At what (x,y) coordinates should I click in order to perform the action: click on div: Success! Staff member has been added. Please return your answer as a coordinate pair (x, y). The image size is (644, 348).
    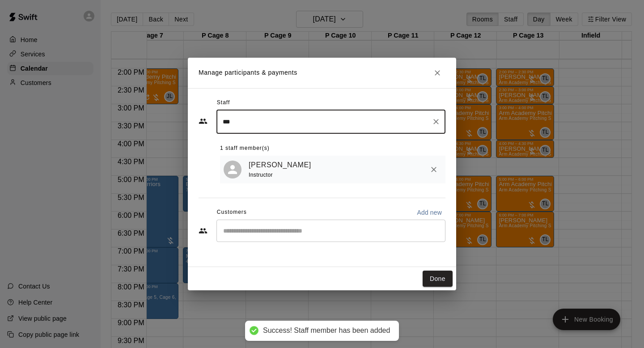
    Looking at the image, I should click on (326, 331).